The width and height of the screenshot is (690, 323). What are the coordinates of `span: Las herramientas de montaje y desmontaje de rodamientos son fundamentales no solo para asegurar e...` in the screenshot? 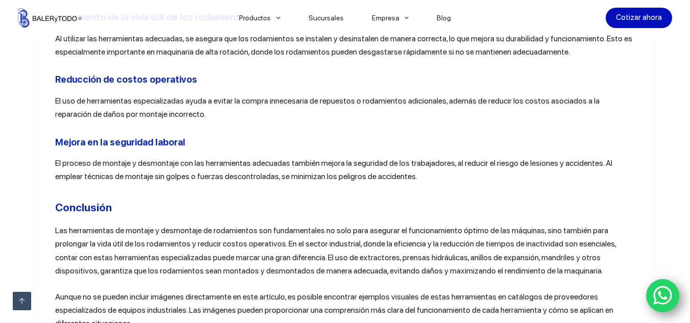 It's located at (335, 251).